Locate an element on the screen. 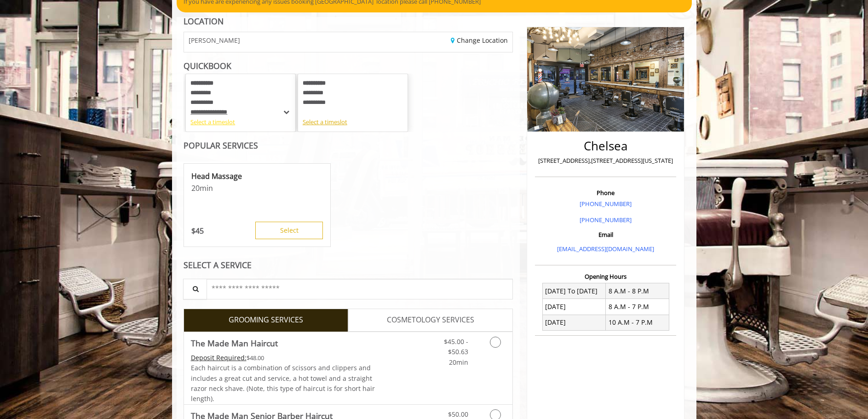 Image resolution: width=868 pixels, height=419 pixels. span: 20min is located at coordinates (459, 362).